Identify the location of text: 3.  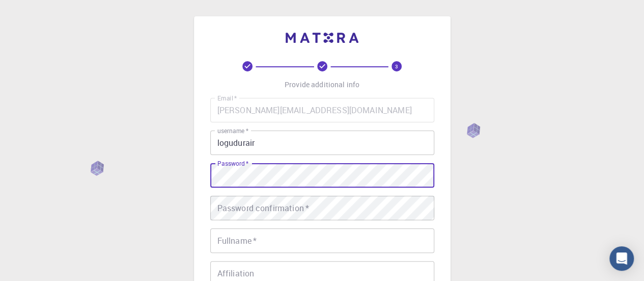
(397, 67).